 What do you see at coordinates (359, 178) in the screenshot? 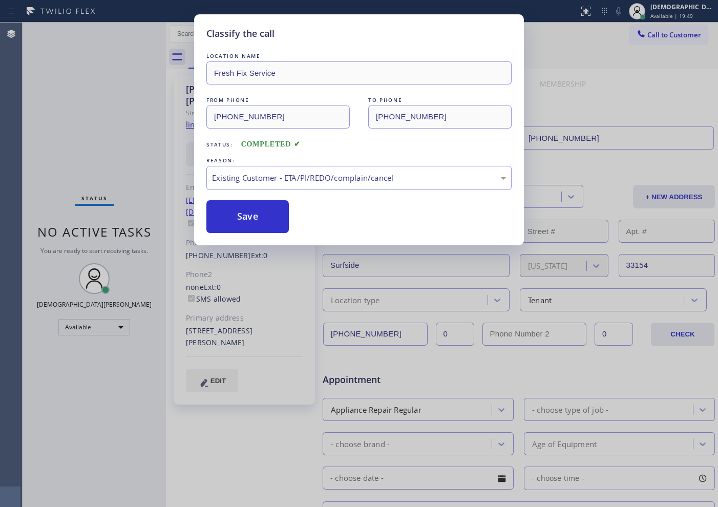
I see `div: Existing Customer - ETA/PI/REDO/complain/cancel` at bounding box center [359, 178].